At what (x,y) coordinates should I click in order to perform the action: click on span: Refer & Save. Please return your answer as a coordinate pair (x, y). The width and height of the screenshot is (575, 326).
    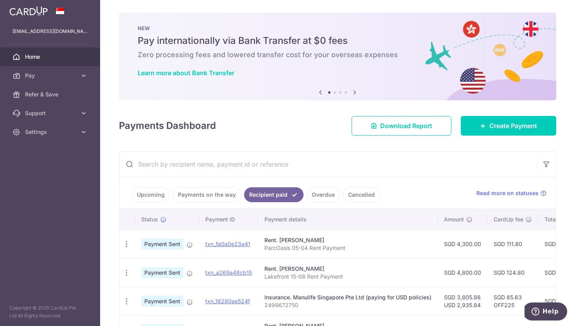
    Looking at the image, I should click on (51, 94).